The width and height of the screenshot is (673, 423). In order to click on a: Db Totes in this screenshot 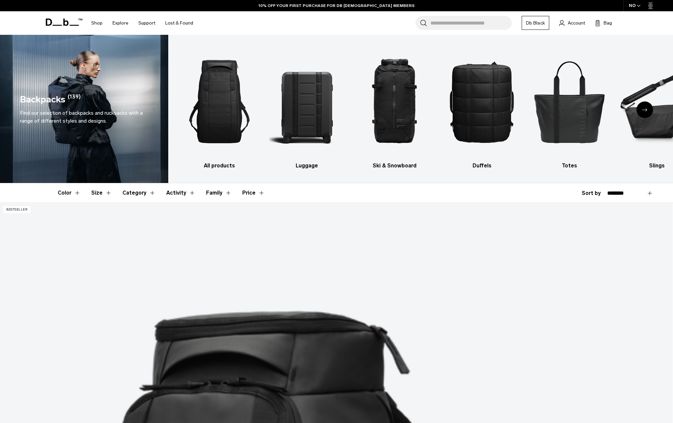, I will do `click(569, 107)`.